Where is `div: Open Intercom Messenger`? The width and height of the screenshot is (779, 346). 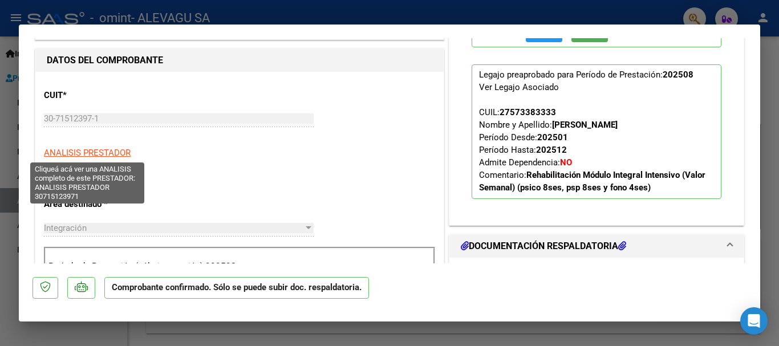
div: Open Intercom Messenger is located at coordinates (754, 321).